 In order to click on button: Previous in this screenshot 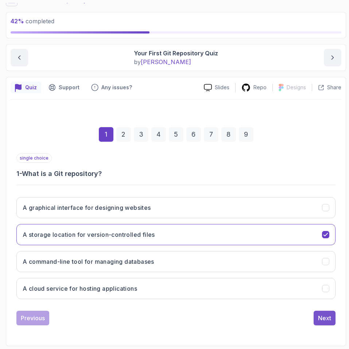, I will do `click(33, 318)`.